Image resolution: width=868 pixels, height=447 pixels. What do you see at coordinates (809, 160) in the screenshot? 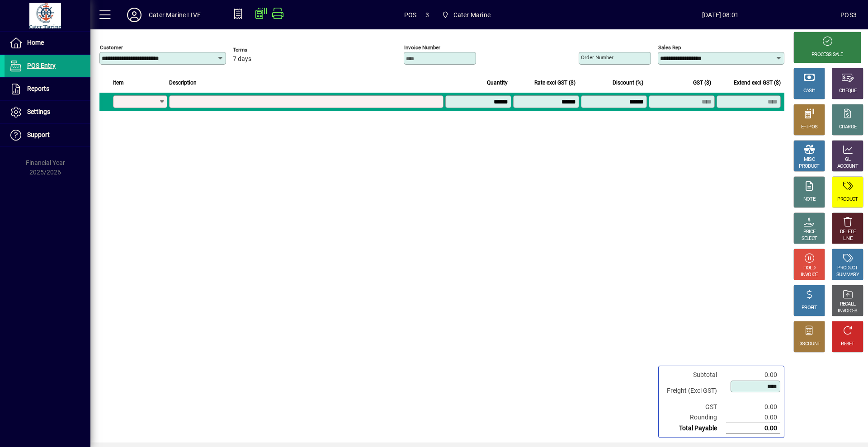
I see `div: MISC` at bounding box center [809, 160].